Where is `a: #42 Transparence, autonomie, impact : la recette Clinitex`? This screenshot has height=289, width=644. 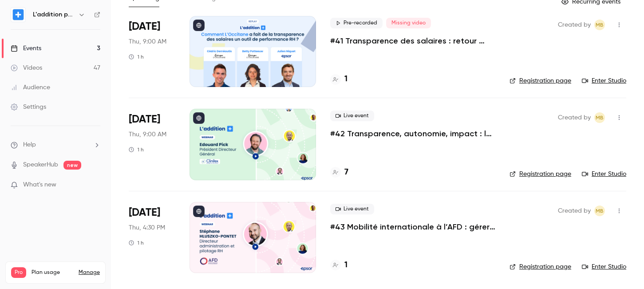 a: #42 Transparence, autonomie, impact : la recette Clinitex is located at coordinates (413, 133).